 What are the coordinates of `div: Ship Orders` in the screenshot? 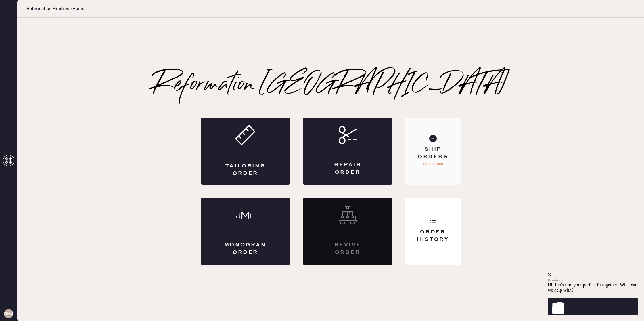 It's located at (432, 153).